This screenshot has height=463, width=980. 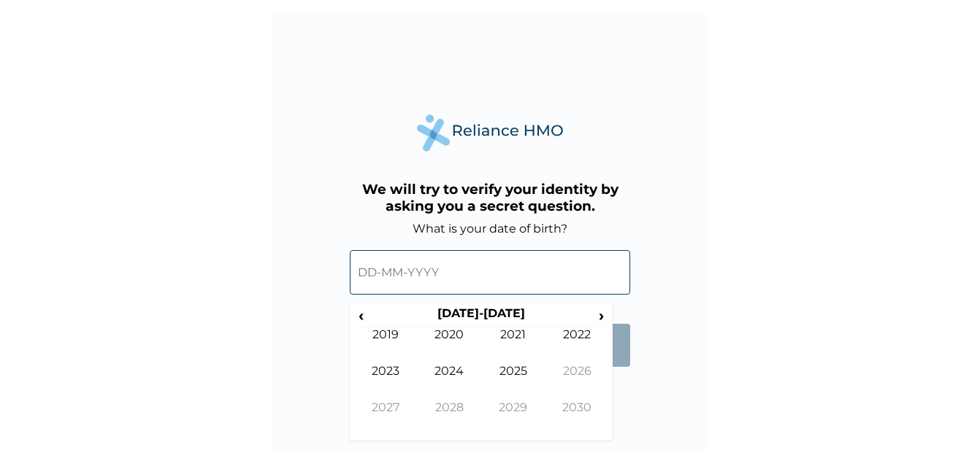 What do you see at coordinates (513, 382) in the screenshot?
I see `td: 2025` at bounding box center [513, 382].